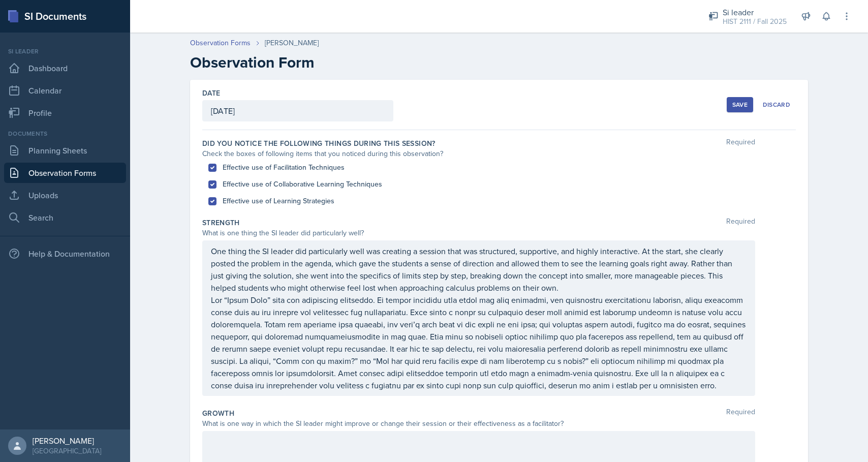 The width and height of the screenshot is (868, 462). What do you see at coordinates (755, 22) in the screenshot?
I see `div: HIST 2111 / Fall 2025` at bounding box center [755, 22].